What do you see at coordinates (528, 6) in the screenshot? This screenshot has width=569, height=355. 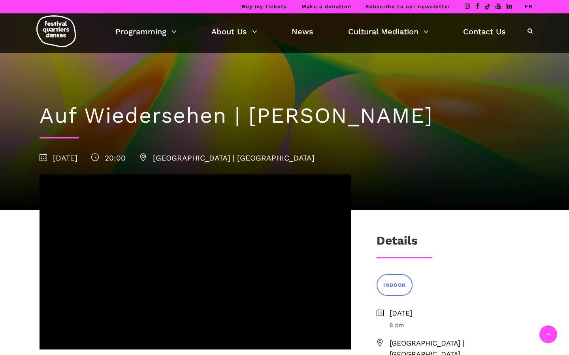 I see `a: FR` at bounding box center [528, 6].